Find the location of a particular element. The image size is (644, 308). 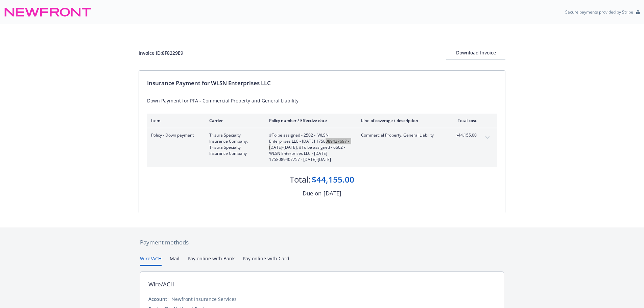

div: Payment methods is located at coordinates (322, 242).